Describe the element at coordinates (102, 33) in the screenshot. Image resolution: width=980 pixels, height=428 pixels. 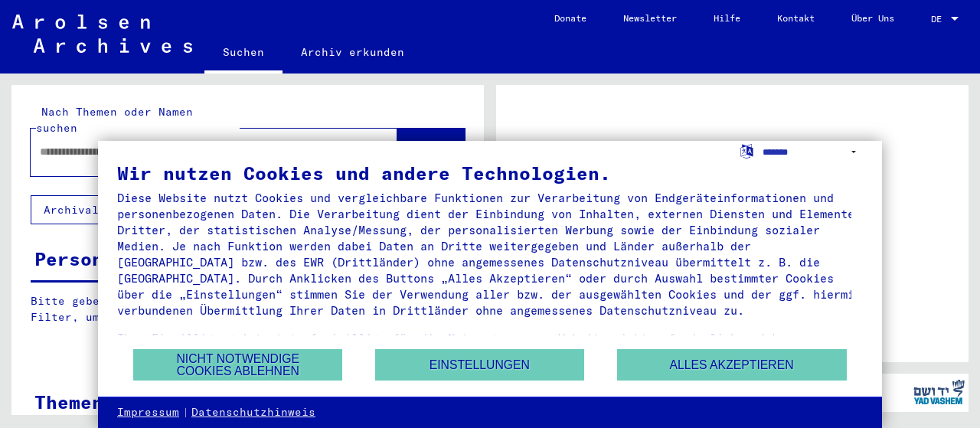
I see `img: Arolsen_neg.svg` at that location.